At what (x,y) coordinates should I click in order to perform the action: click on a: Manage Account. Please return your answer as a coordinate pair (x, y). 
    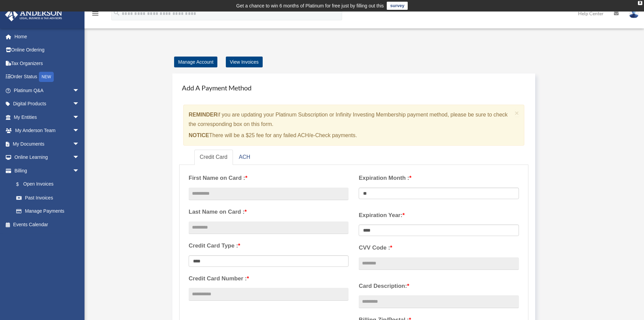
    Looking at the image, I should click on (196, 62).